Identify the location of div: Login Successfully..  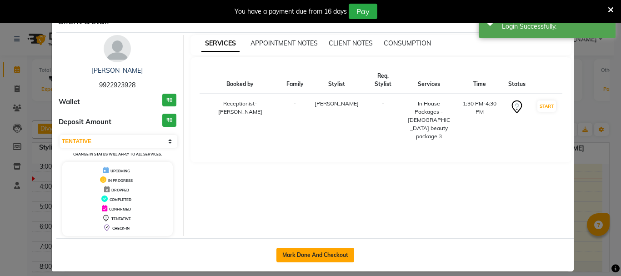
(555, 26).